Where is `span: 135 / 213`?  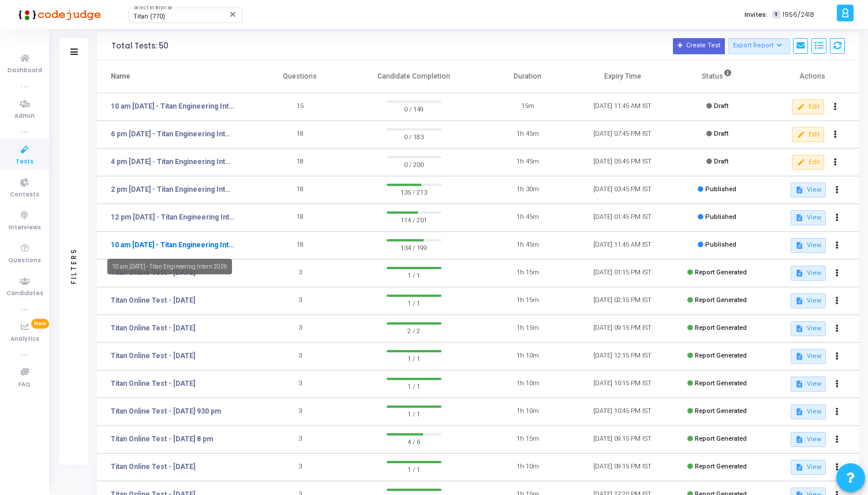
span: 135 / 213 is located at coordinates (414, 192).